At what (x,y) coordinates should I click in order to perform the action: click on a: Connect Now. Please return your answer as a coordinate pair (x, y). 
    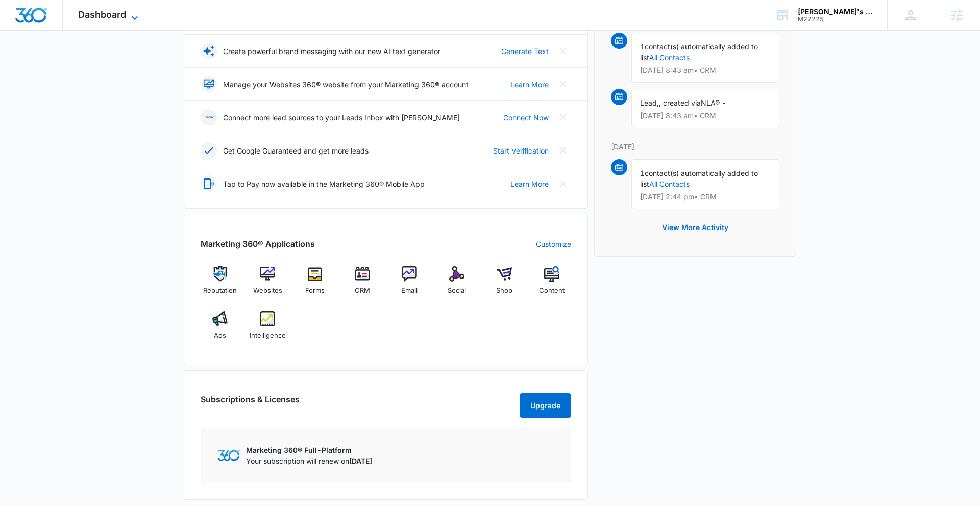
    Looking at the image, I should click on (526, 117).